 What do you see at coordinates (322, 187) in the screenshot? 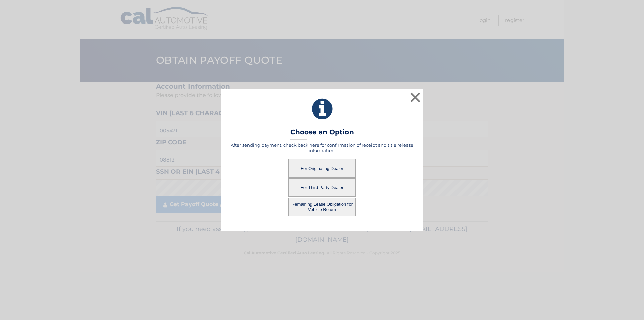
I see `button: For Third Party Dealer` at bounding box center [322, 187].